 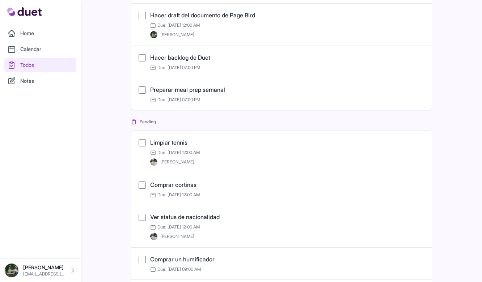 What do you see at coordinates (185, 217) in the screenshot?
I see `a: Ver status de nacionalidad` at bounding box center [185, 217].